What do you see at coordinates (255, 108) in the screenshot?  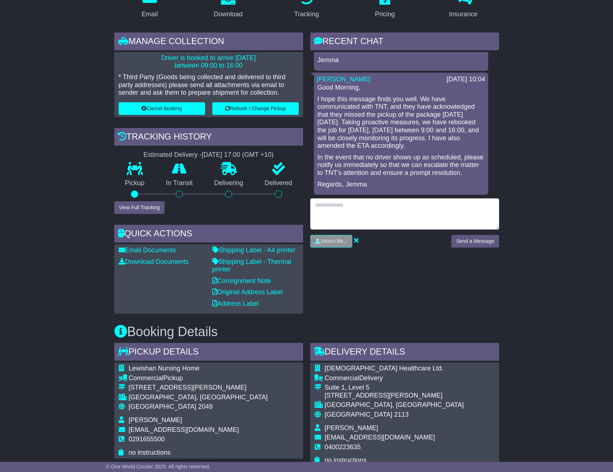 I see `button: Rebook / Change Pickup` at bounding box center [255, 108].